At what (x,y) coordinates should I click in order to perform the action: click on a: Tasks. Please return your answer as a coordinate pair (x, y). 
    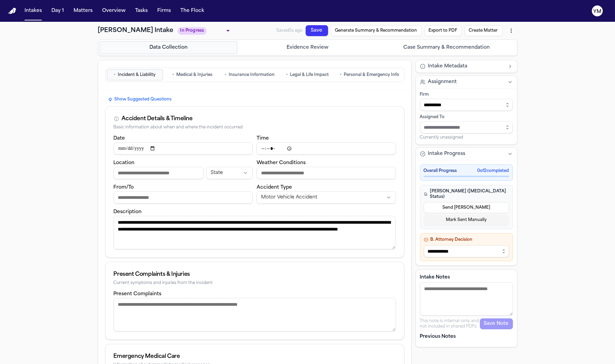
    Looking at the image, I should click on (141, 11).